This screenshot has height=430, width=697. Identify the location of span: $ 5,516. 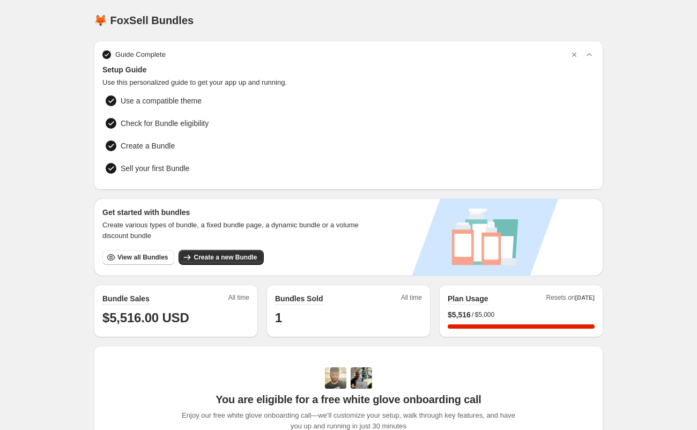
(459, 315).